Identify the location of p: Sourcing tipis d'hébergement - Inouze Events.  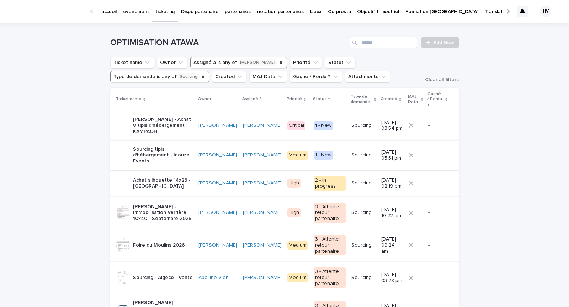
(163, 155).